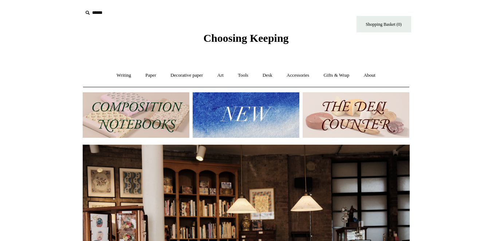 The height and width of the screenshot is (241, 492). Describe the element at coordinates (369, 75) in the screenshot. I see `a: About` at that location.